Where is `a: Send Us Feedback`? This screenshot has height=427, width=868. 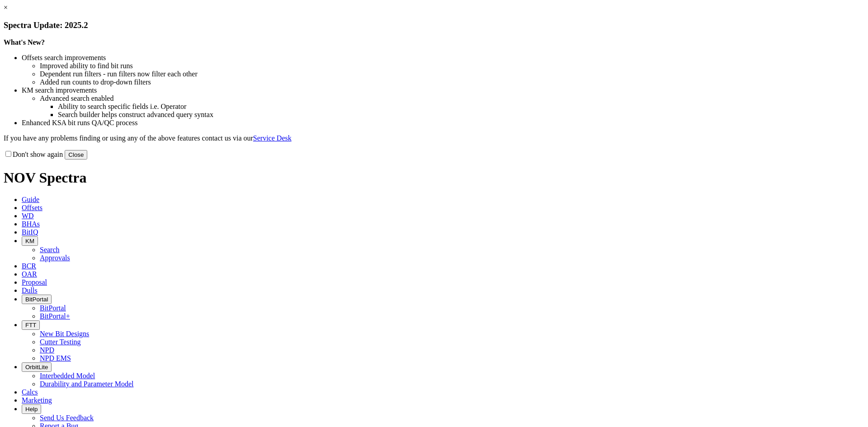 a: Send Us Feedback is located at coordinates (67, 418).